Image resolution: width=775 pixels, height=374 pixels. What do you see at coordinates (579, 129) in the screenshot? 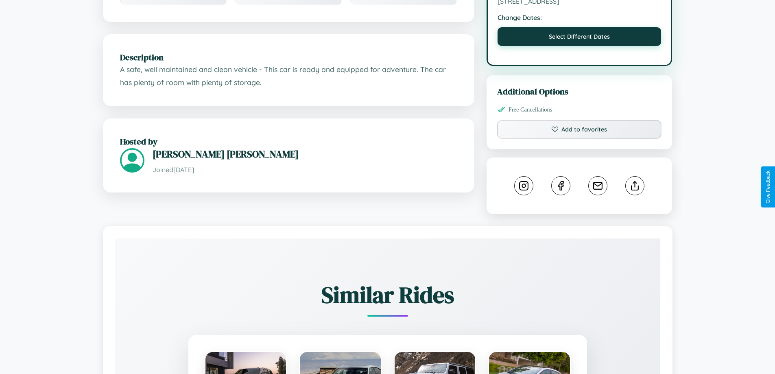
I see `button: Add to favorites` at bounding box center [579, 129].